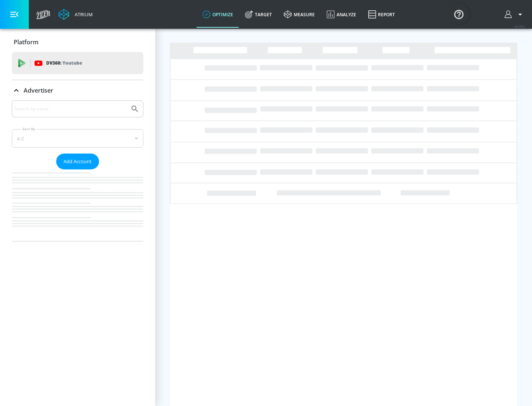  I want to click on button: Open Resource Center, so click(459, 14).